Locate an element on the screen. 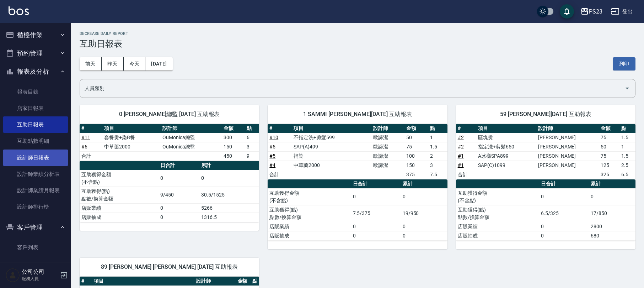  a: 設計師業績月報表 is located at coordinates (35, 190).